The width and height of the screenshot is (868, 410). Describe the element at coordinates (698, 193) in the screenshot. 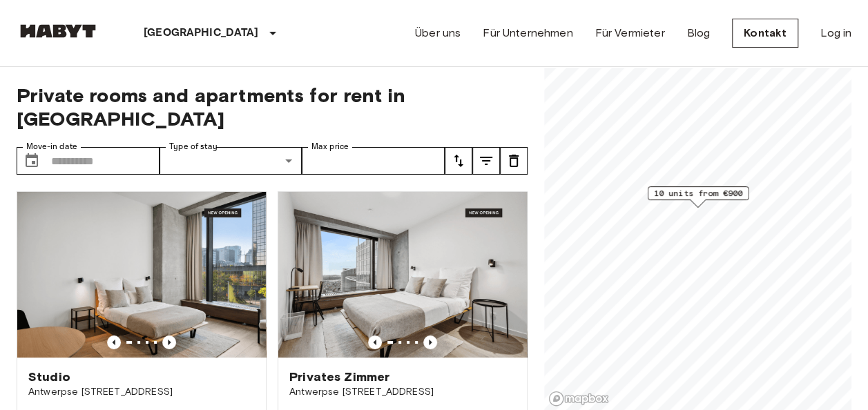

I see `span: 10 units from €900` at that location.